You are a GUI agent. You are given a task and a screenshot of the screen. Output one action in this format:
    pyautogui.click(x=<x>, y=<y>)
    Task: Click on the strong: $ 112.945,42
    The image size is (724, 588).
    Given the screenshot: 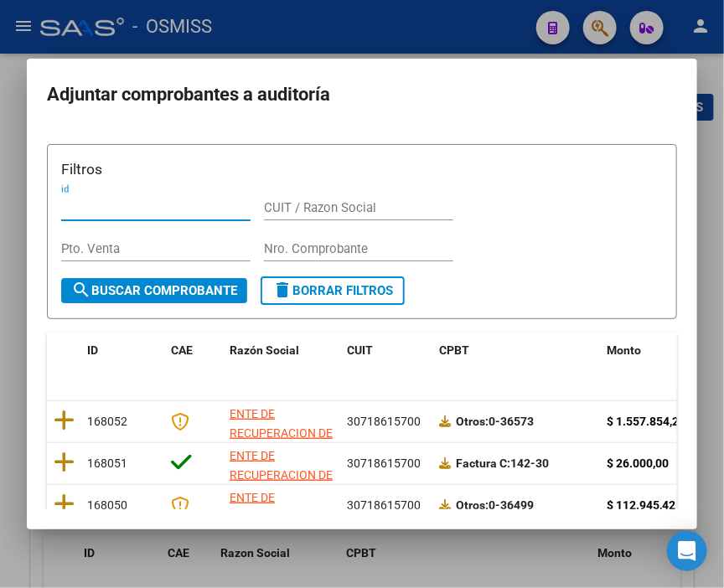 What is the action you would take?
    pyautogui.click(x=641, y=505)
    